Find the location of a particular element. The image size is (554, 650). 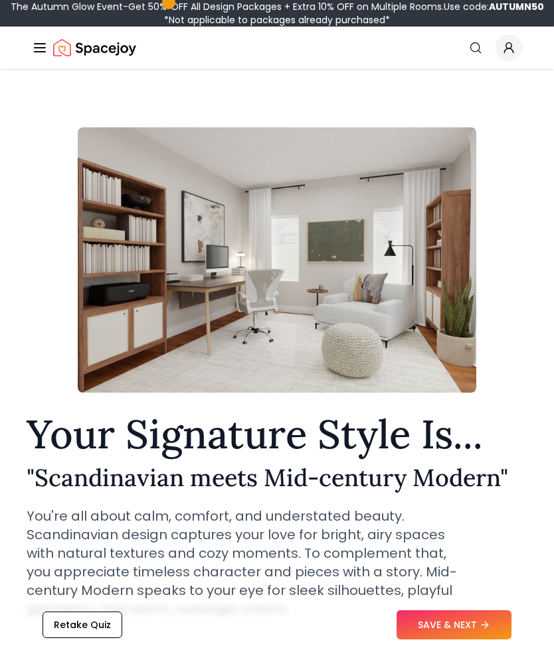

p: You're all about calm, comfort, and understated beauty. Scandinavian design captures your love fo... is located at coordinates (250, 563).